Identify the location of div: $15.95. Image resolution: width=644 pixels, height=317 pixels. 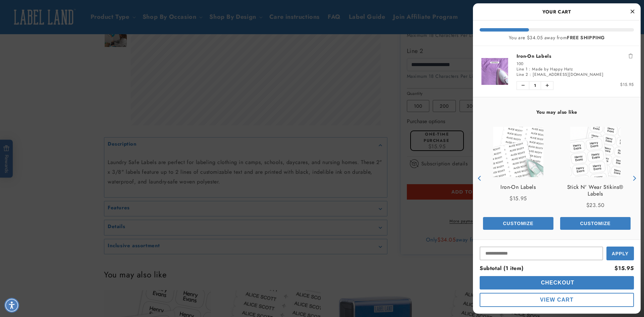
(624, 268).